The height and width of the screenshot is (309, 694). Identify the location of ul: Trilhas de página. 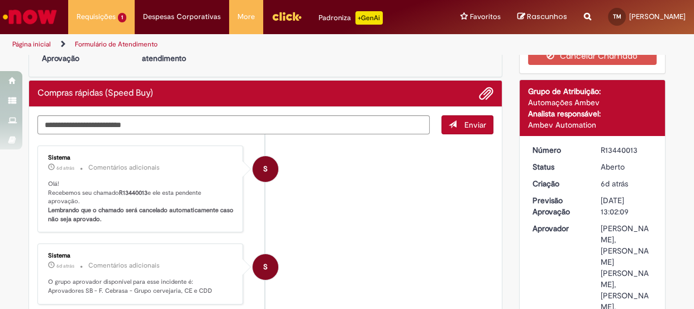
(231, 44).